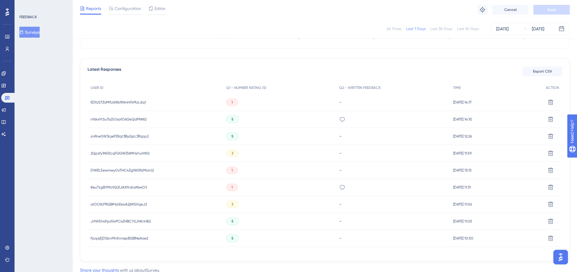  Describe the element at coordinates (119, 187) in the screenshot. I see `span: 8eu7zgBYMzVQ2lJAXftvboNIwOi1` at that location.